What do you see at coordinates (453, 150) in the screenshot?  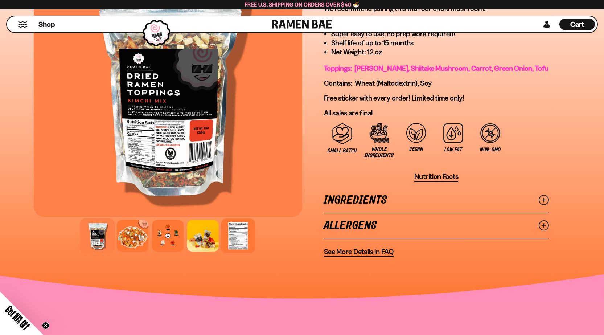 I see `span: Low Fat` at bounding box center [453, 150].